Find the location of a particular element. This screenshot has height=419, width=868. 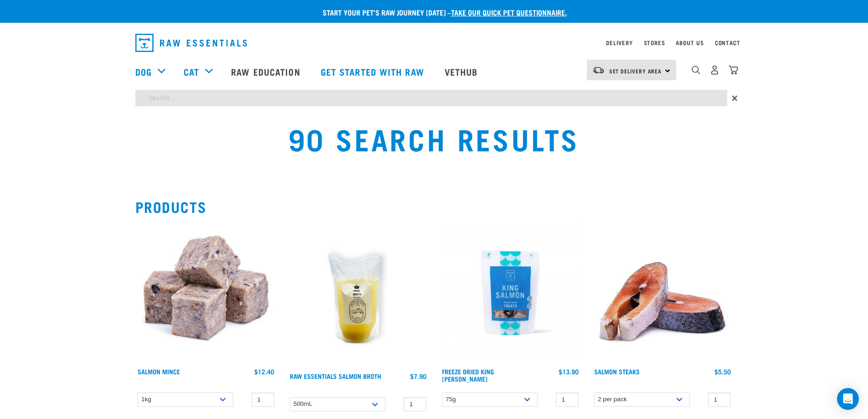

a: Raw Education is located at coordinates (267, 72).